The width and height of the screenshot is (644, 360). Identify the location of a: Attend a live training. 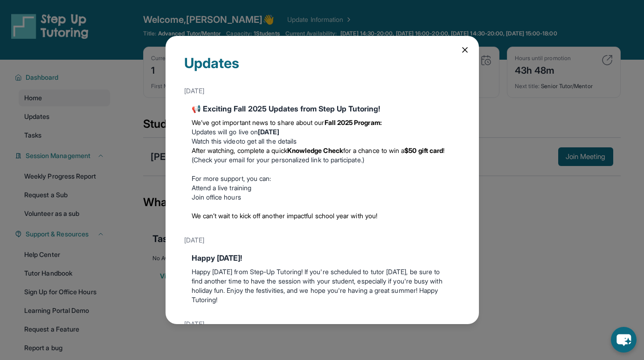
(222, 187).